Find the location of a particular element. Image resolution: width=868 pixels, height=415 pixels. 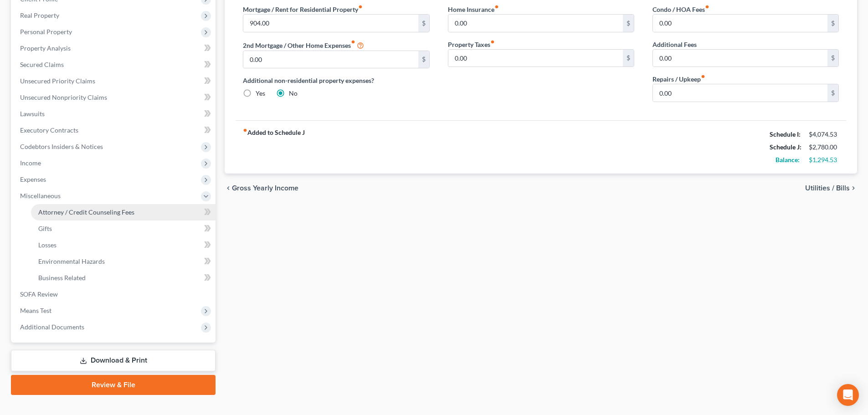

label: Property Taxes is located at coordinates (471, 44).